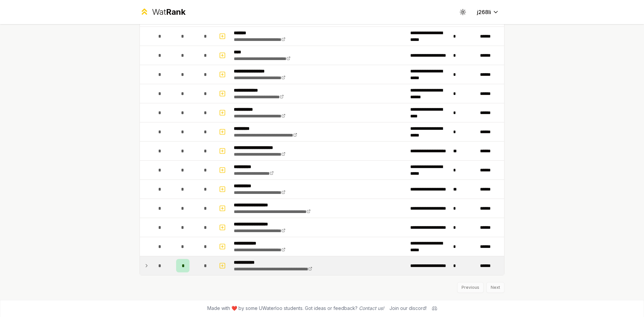 Image resolution: width=644 pixels, height=317 pixels. I want to click on button: j268li, so click(488, 12).